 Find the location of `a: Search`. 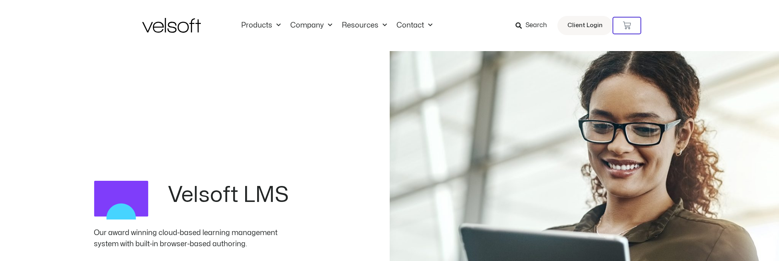

a: Search is located at coordinates (534, 26).